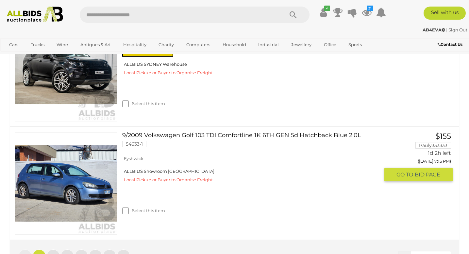  Describe the element at coordinates (355, 44) in the screenshot. I see `a: Sports` at that location.